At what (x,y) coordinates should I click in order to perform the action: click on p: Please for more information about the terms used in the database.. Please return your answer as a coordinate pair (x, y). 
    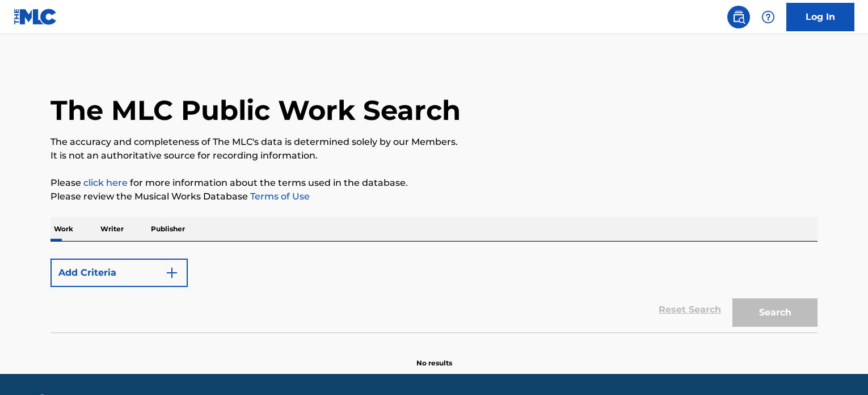
    Looking at the image, I should click on (434, 183).